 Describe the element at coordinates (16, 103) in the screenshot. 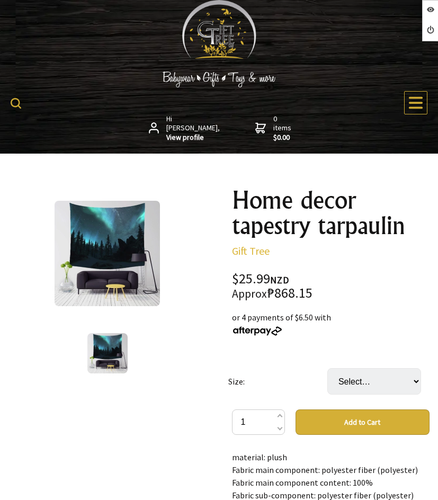

I see `img: product search` at that location.